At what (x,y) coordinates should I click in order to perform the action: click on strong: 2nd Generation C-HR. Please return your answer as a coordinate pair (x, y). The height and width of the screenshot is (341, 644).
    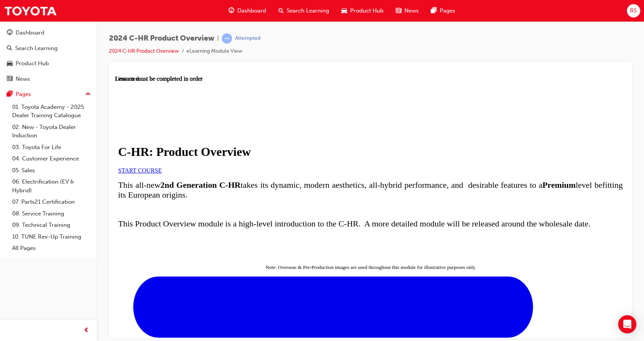
    Looking at the image, I should click on (86, 109).